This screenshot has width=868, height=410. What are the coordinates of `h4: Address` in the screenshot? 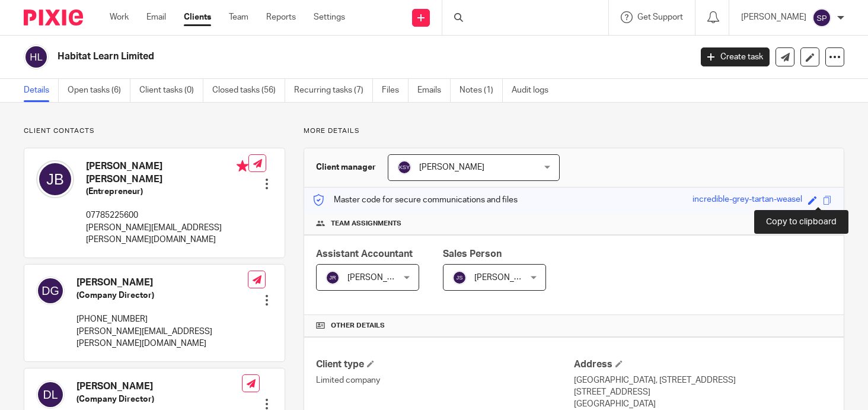 It's located at (703, 365).